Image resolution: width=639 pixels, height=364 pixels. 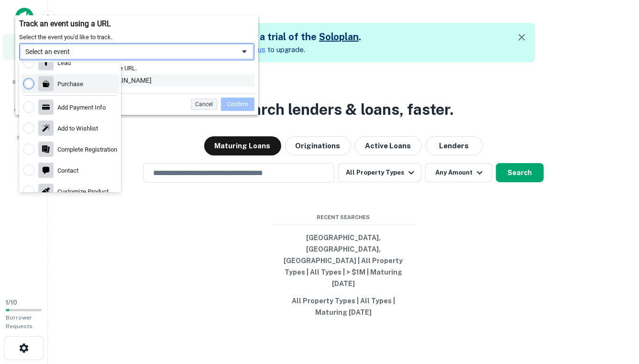 I want to click on button: Search, so click(x=520, y=173).